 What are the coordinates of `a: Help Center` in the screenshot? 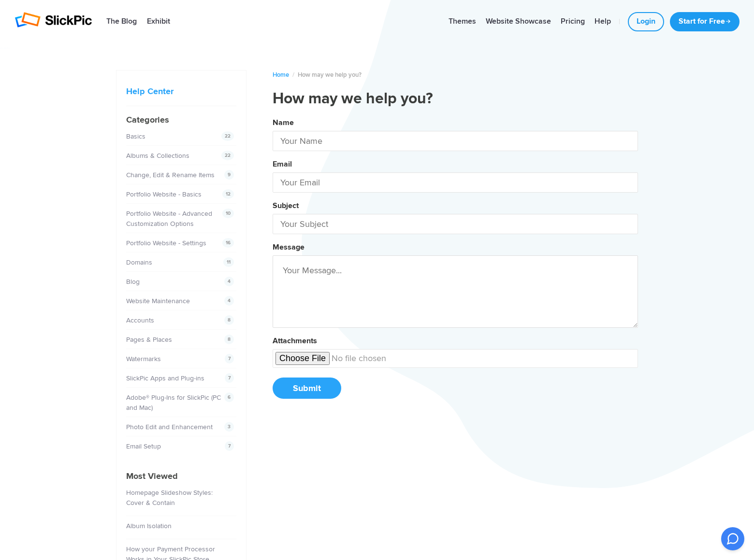 It's located at (150, 91).